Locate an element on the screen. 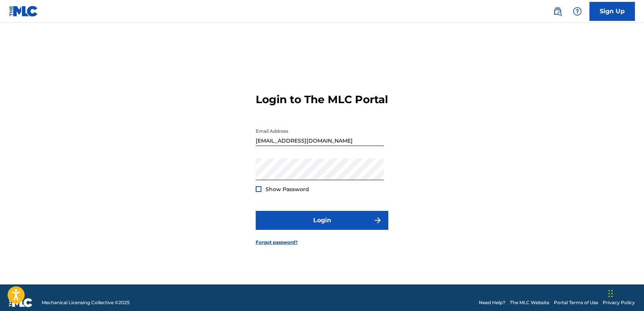 This screenshot has height=311, width=644. a: The MLC Website is located at coordinates (530, 303).